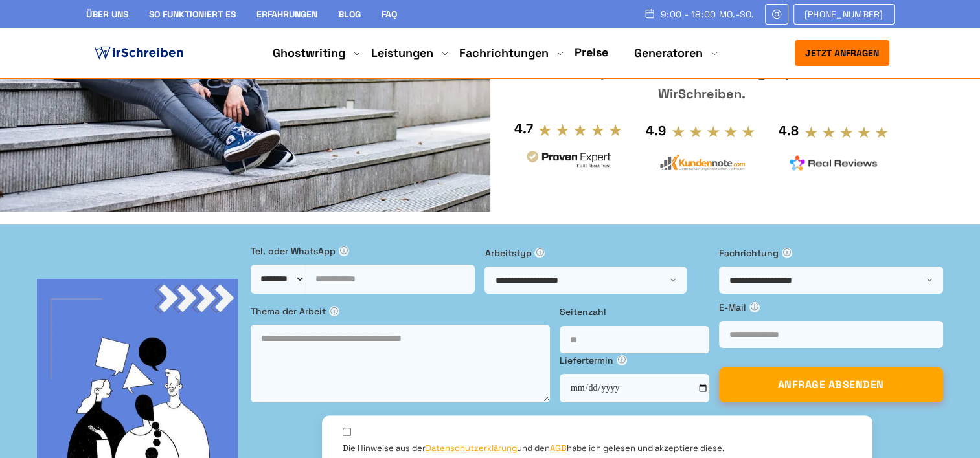 The height and width of the screenshot is (458, 980). What do you see at coordinates (138, 53) in the screenshot?
I see `img: logo ghostwriter-österreich` at bounding box center [138, 53].